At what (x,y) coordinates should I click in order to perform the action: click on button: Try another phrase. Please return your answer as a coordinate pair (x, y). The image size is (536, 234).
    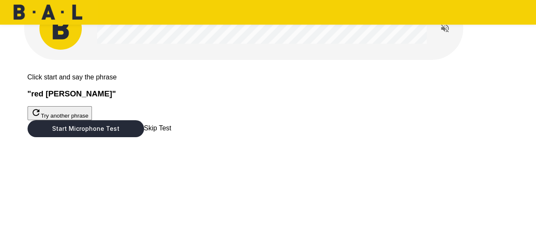
    Looking at the image, I should click on (60, 113).